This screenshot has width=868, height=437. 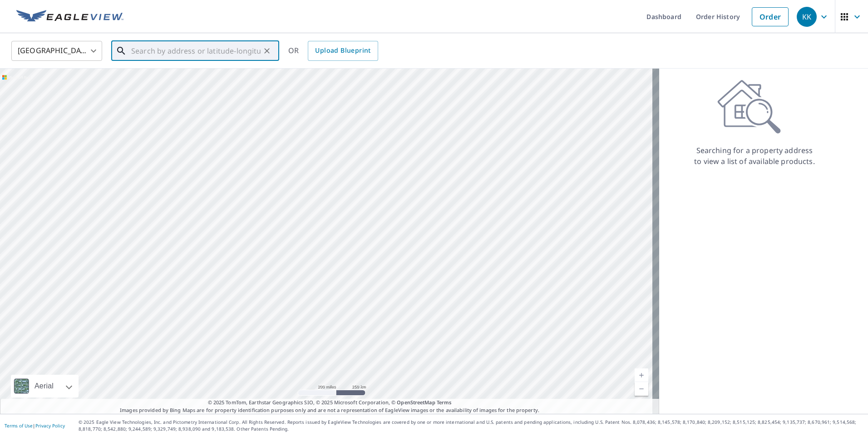 What do you see at coordinates (416, 402) in the screenshot?
I see `a: OpenStreetMap` at bounding box center [416, 402].